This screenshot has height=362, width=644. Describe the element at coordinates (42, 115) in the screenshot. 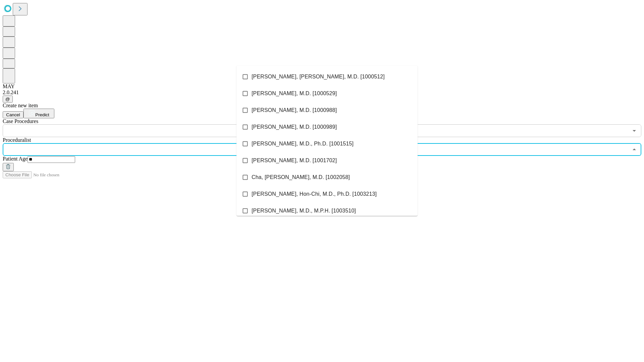

I see `span: Predict` at that location.